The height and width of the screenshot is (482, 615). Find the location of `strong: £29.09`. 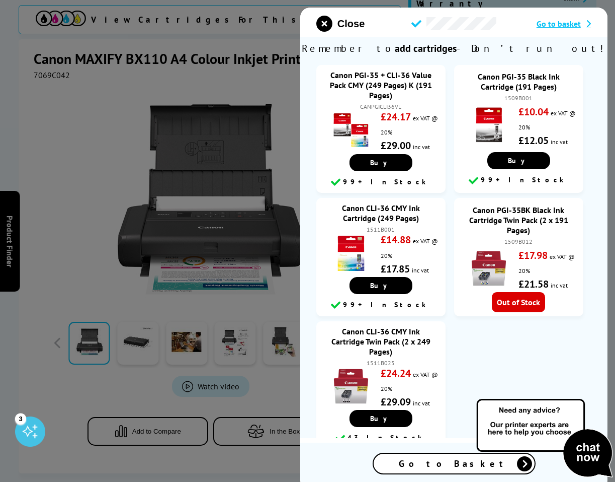

strong: £29.09 is located at coordinates (396, 402).